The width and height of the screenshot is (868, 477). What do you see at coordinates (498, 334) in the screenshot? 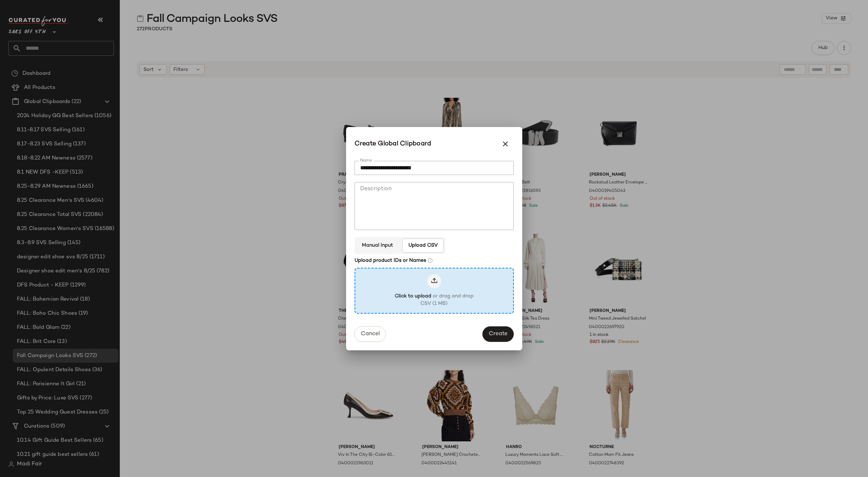
I see `span: Create` at bounding box center [498, 334].